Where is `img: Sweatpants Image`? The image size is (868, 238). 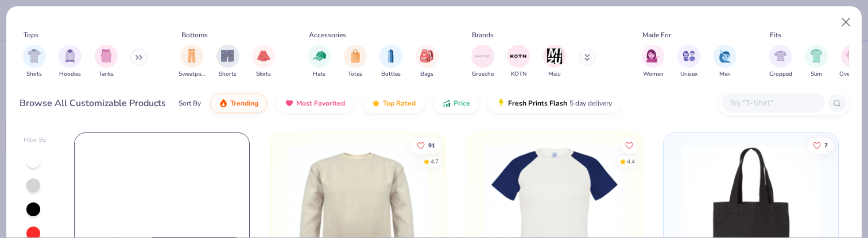
img: Sweatpants Image is located at coordinates (192, 56).